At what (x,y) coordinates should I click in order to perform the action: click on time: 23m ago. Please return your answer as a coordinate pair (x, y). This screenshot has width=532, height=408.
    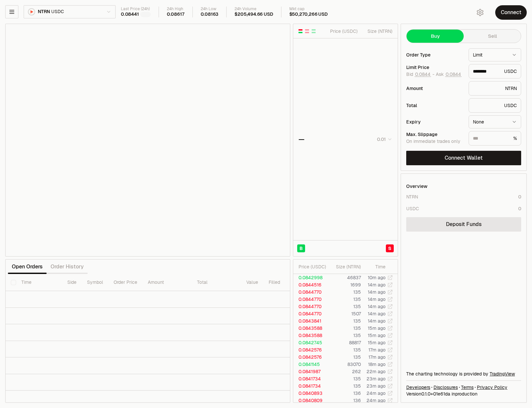
    Looking at the image, I should click on (376, 386).